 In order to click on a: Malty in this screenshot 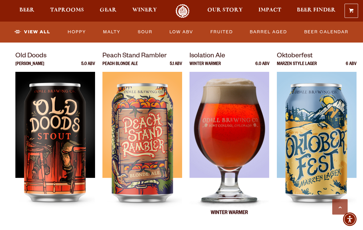, I will do `click(112, 32)`.